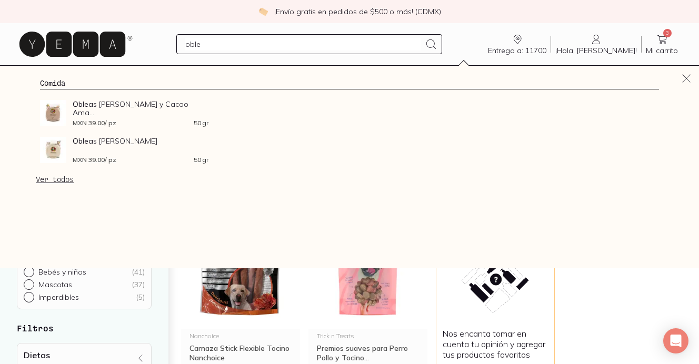 The width and height of the screenshot is (699, 364). What do you see at coordinates (62, 272) in the screenshot?
I see `p: Bebés y niños` at bounding box center [62, 272].